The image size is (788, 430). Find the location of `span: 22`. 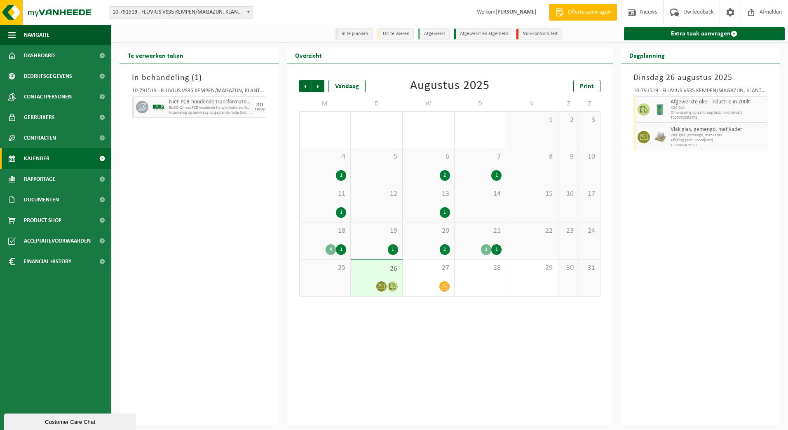

span: 22 is located at coordinates (532, 231).